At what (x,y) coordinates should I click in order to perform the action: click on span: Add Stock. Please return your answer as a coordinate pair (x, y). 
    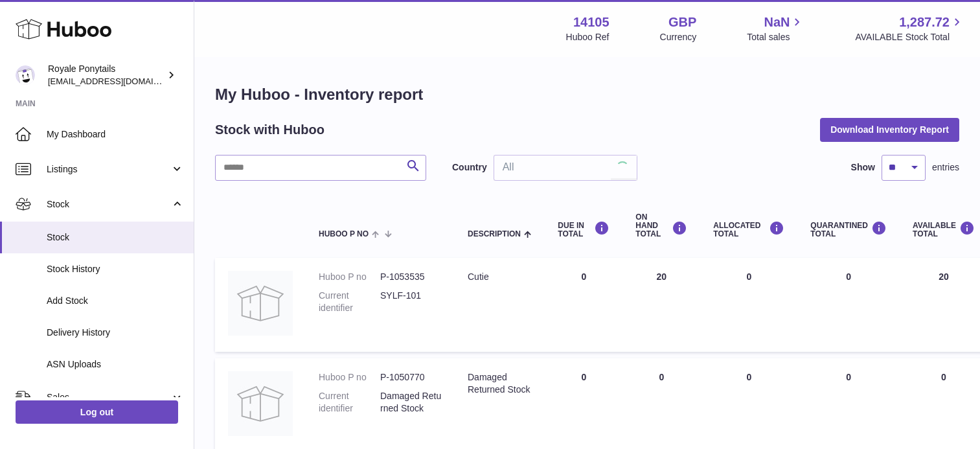
    Looking at the image, I should click on (116, 301).